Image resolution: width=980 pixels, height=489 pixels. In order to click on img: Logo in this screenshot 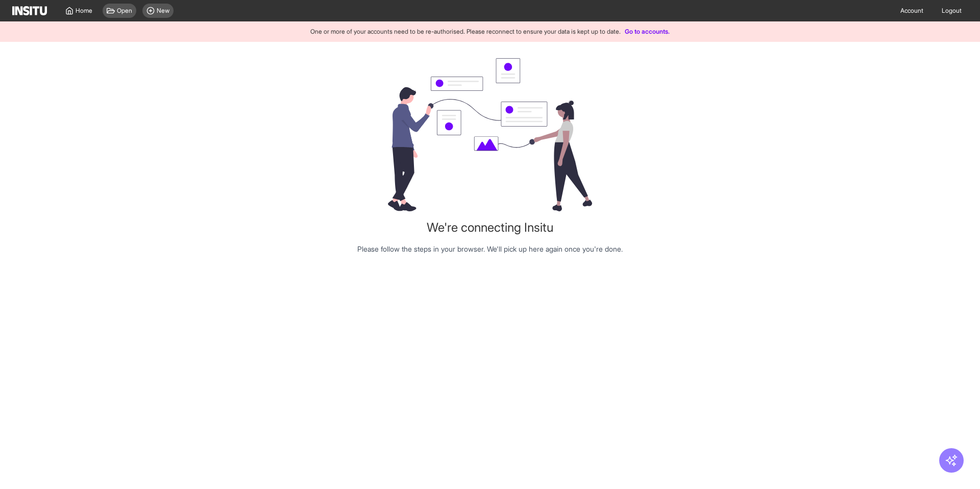, I will do `click(30, 11)`.